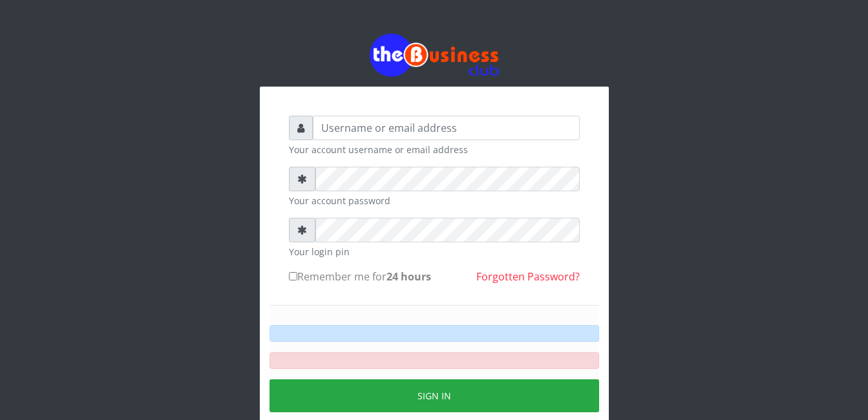 This screenshot has height=420, width=868. What do you see at coordinates (434, 251) in the screenshot?
I see `small: Your login pin` at bounding box center [434, 251].